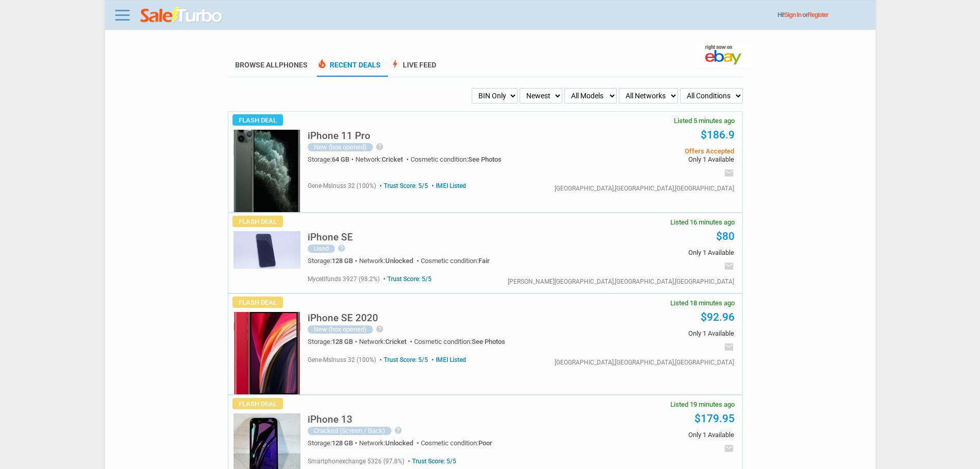  What do you see at coordinates (703, 222) in the screenshot?
I see `span: Listed 16 minutes ago` at bounding box center [703, 222].